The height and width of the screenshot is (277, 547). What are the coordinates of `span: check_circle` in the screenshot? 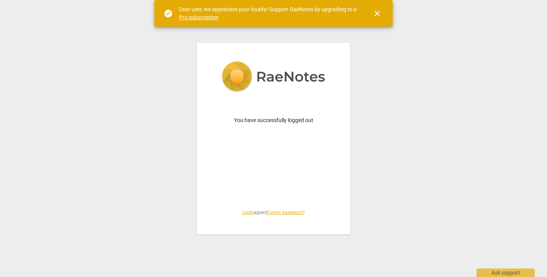 It's located at (168, 14).